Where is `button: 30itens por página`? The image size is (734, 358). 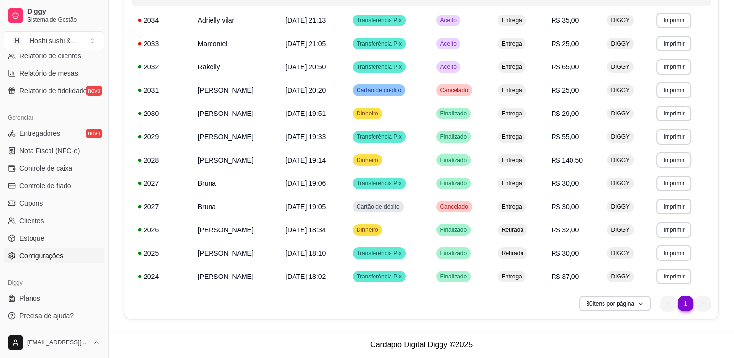
button: 30itens por página is located at coordinates (614, 304).